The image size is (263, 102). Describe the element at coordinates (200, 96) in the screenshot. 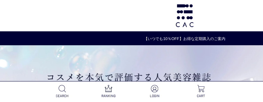

I see `p: CART` at that location.